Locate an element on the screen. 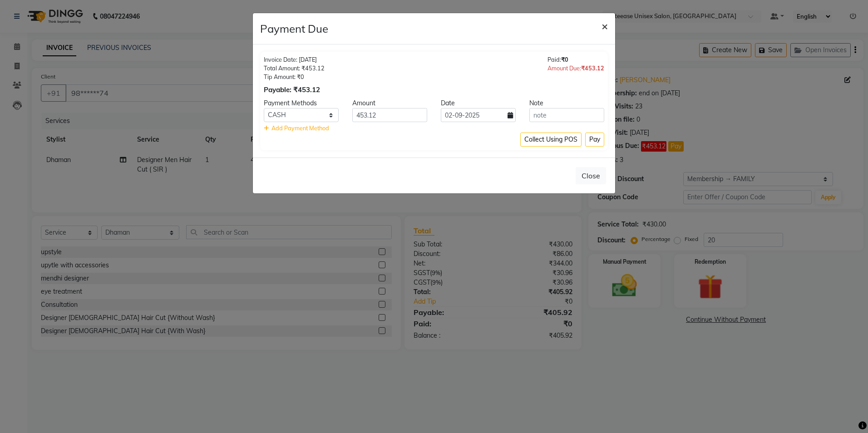  div: Tip Amount: ₹0 is located at coordinates (294, 77).